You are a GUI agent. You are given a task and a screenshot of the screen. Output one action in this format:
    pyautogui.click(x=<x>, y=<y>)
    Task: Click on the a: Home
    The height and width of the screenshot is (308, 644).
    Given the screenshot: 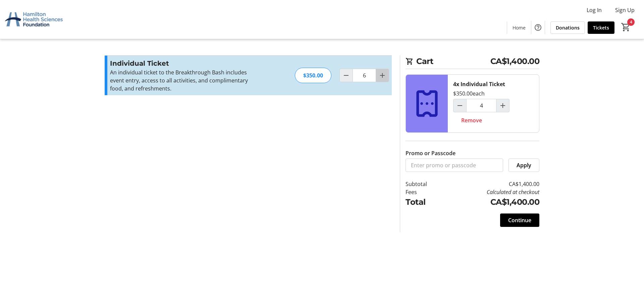 What is the action you would take?
    pyautogui.click(x=519, y=27)
    